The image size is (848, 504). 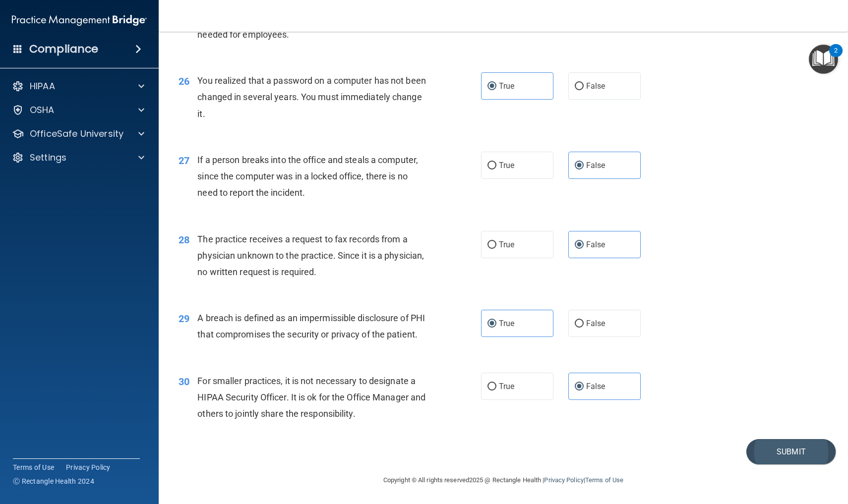 I want to click on span: The practice receives a request to fax records from a physician unknown to the practice. Since it..., so click(x=310, y=255).